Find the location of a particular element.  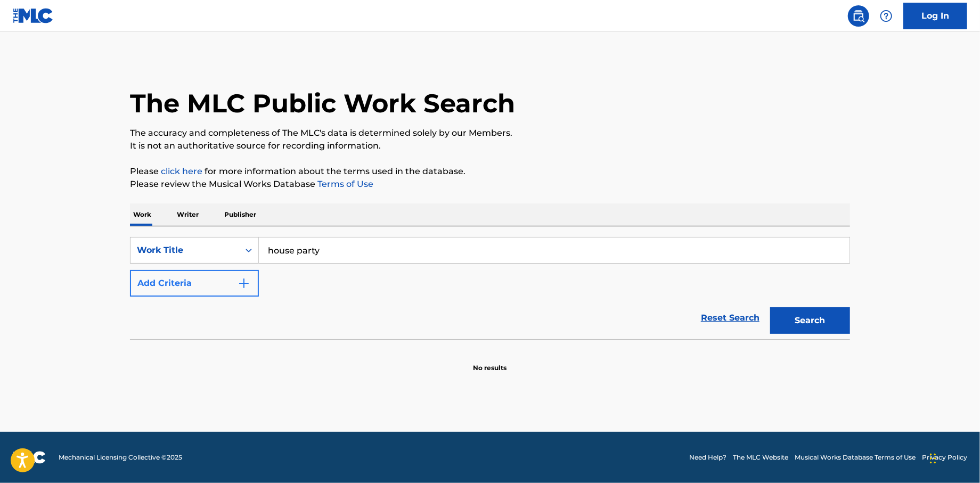

span: Mechanical Licensing Collective © 2025 is located at coordinates (120, 458).